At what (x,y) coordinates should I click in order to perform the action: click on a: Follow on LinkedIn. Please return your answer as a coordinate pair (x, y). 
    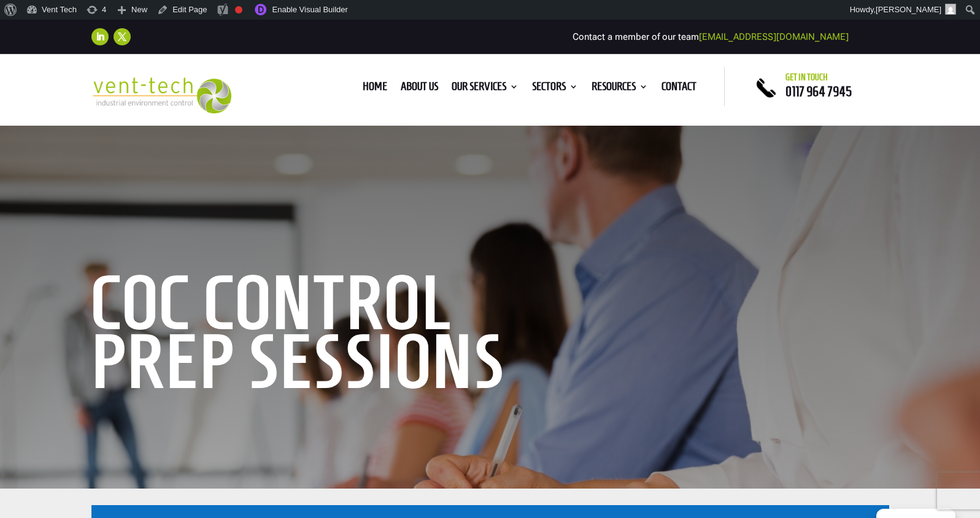
    Looking at the image, I should click on (100, 37).